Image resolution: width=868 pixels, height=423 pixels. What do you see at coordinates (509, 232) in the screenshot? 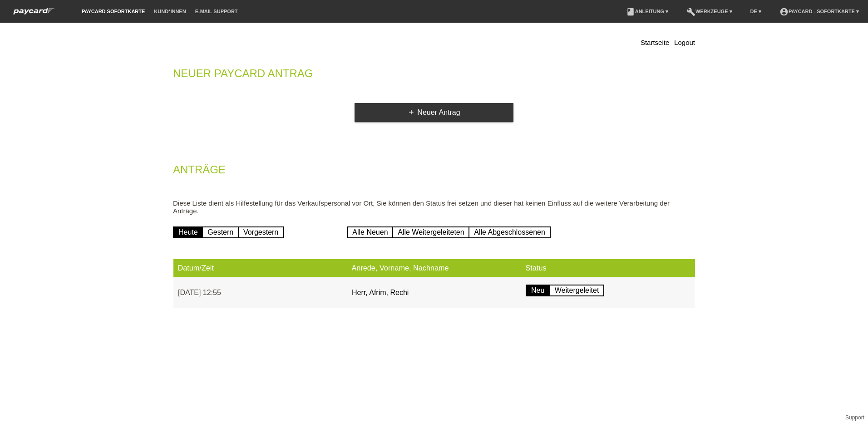
I see `a: Alle Abgeschlossenen` at bounding box center [509, 232].